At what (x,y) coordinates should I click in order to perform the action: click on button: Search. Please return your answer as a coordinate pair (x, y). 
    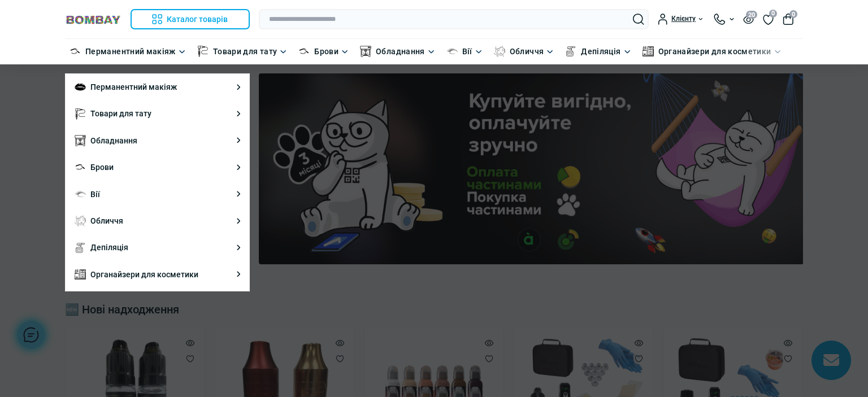
    Looking at the image, I should click on (638, 19).